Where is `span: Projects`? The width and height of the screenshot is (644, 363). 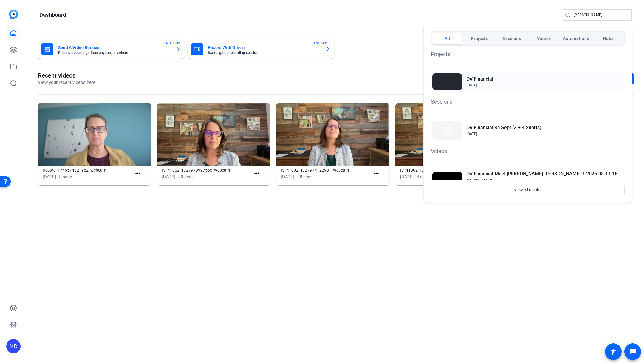 span: Projects is located at coordinates (479, 38).